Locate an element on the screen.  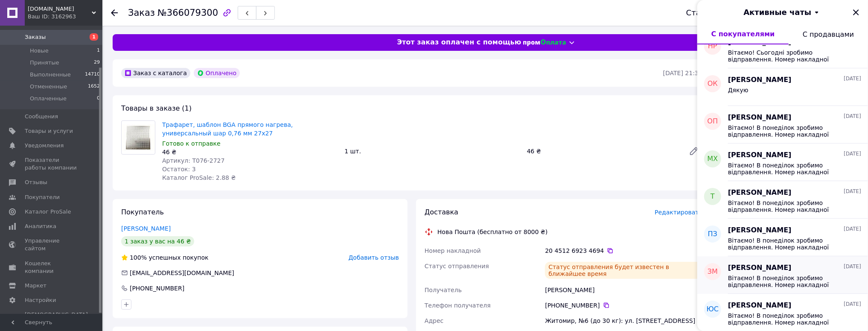
span: Товары и услуги is located at coordinates (49, 131).